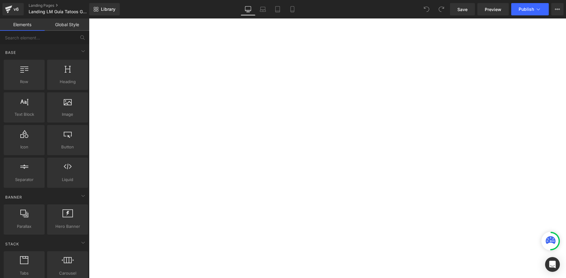 This screenshot has width=566, height=278. Describe the element at coordinates (12, 244) in the screenshot. I see `span: Stack` at that location.